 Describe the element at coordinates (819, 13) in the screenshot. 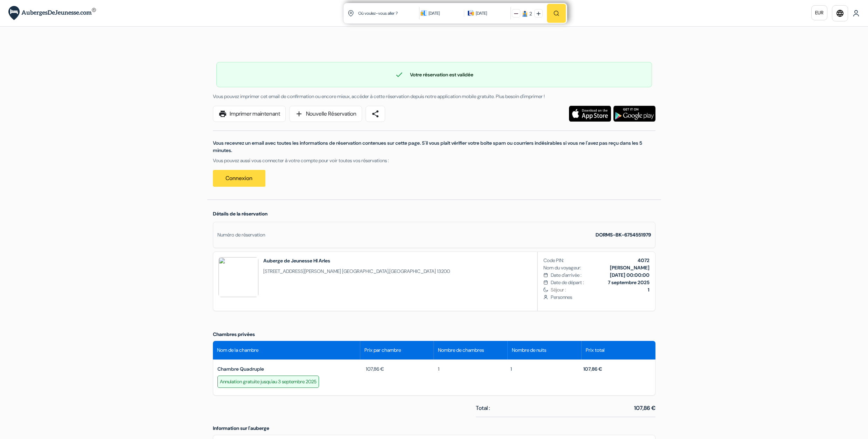

I see `a: EUR` at that location.